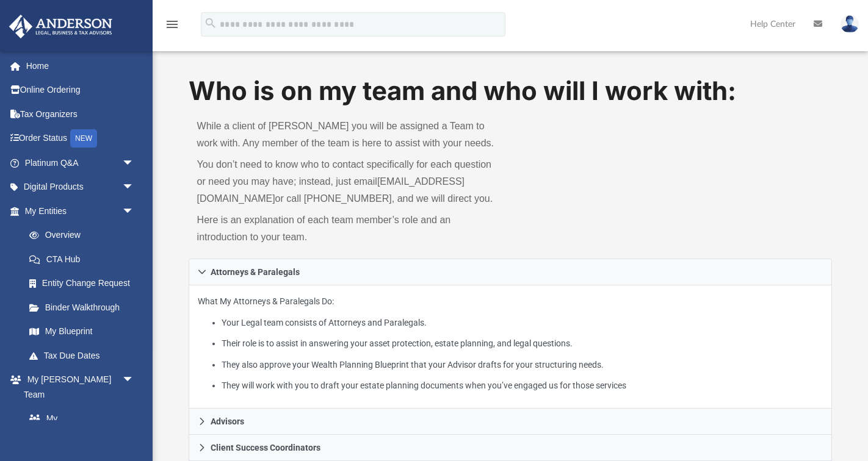 This screenshot has width=868, height=461. I want to click on div: NEW, so click(84, 139).